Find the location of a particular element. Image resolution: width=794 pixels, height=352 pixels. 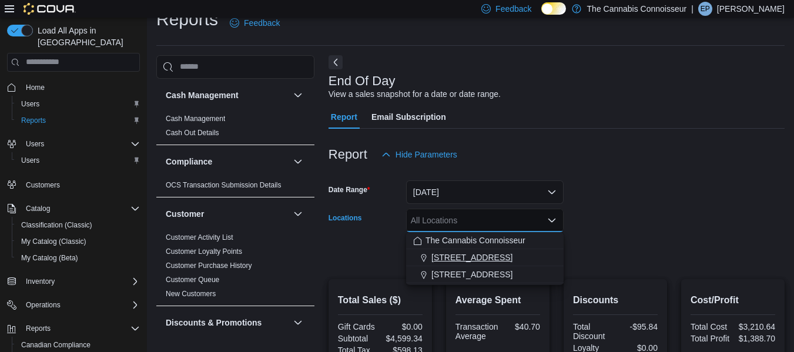

button: The Cannabis Connoisseur is located at coordinates (485, 240).